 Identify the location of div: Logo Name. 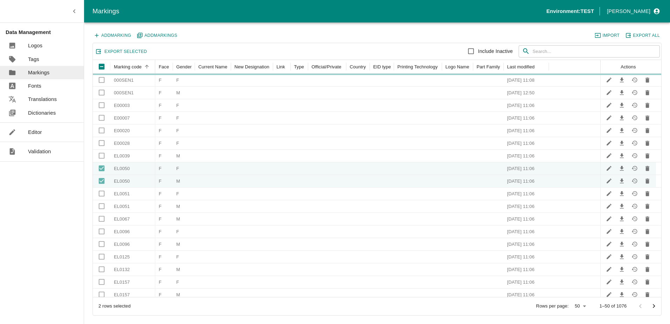
(457, 67).